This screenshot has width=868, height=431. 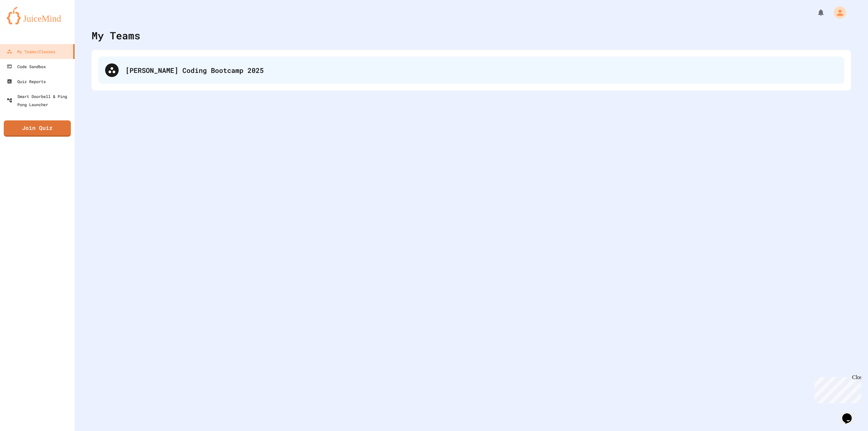 I want to click on div: Smart Doorbell & Ping Pong Launcher, so click(x=39, y=100).